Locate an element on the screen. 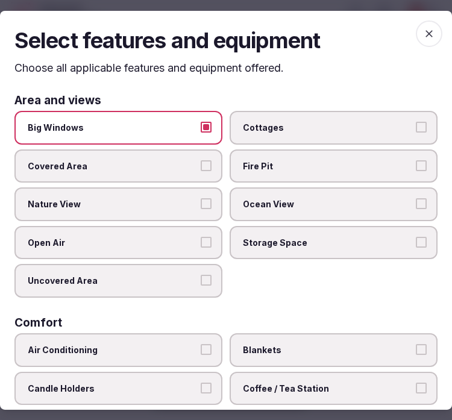 Image resolution: width=452 pixels, height=420 pixels. button: Storage Space is located at coordinates (421, 242).